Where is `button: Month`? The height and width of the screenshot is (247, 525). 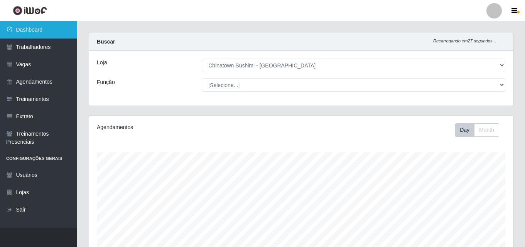
button: Month is located at coordinates (487, 130).